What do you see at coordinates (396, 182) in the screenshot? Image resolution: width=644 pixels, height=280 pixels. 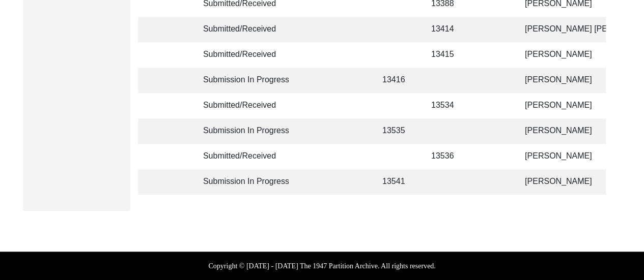 I see `td: 13541` at bounding box center [396, 182].